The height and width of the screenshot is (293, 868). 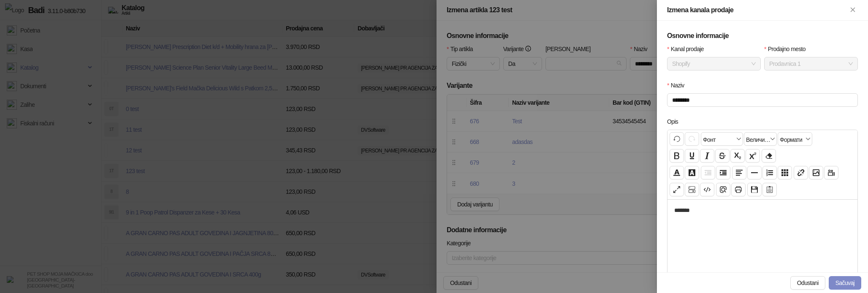 I want to click on span: Shopify, so click(x=714, y=64).